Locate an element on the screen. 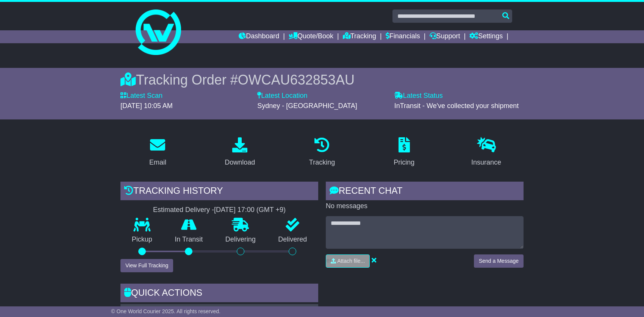 This screenshot has height=317, width=644. a: Download is located at coordinates (240, 153).